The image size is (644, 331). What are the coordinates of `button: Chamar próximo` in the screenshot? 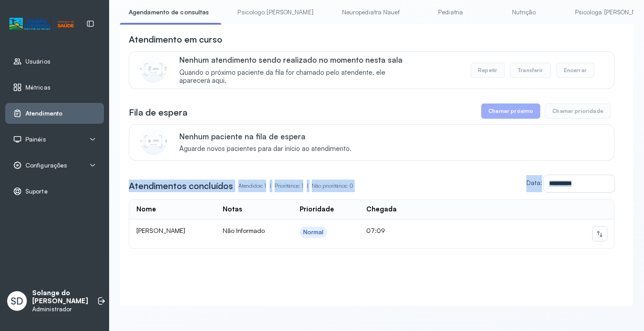 It's located at (510, 111).